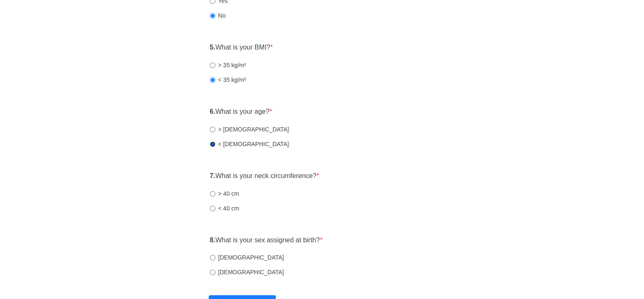 The image size is (644, 299). Describe the element at coordinates (213, 111) in the screenshot. I see `strong: 6.` at that location.